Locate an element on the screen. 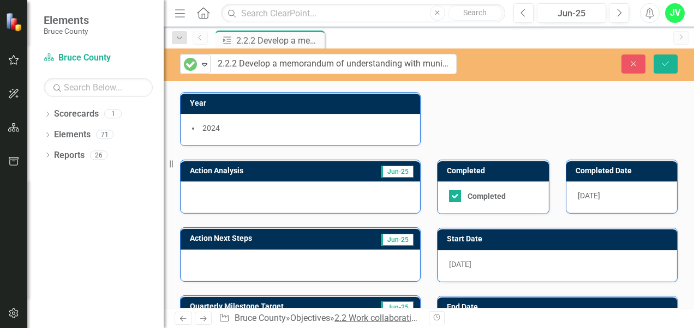  h3: Year is located at coordinates (302, 103).